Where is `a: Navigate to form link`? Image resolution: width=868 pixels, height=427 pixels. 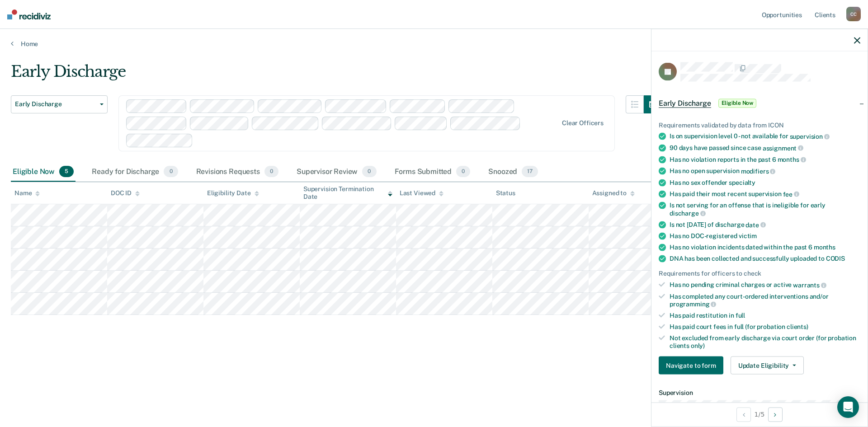 a: Navigate to form link is located at coordinates (692, 366).